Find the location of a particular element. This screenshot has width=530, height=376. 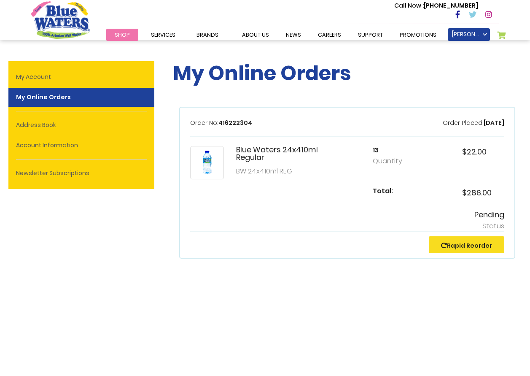

h5: Blue Waters 24x410ml Regular is located at coordinates (281, 154).